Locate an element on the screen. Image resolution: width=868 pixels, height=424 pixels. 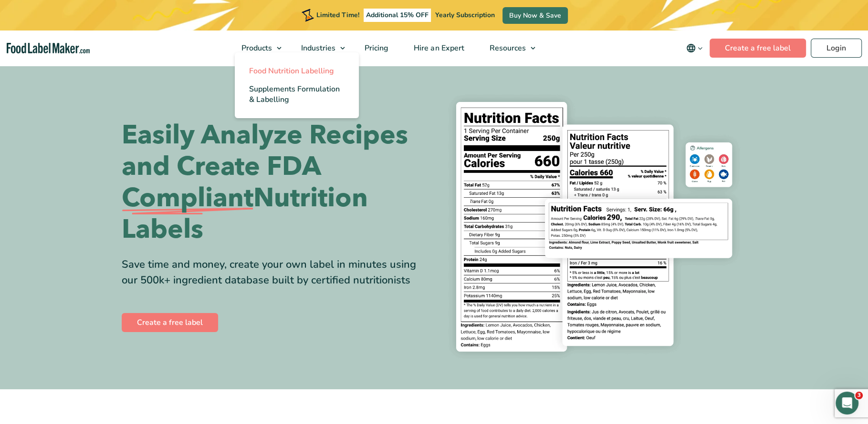
a: Industries is located at coordinates (319, 48).